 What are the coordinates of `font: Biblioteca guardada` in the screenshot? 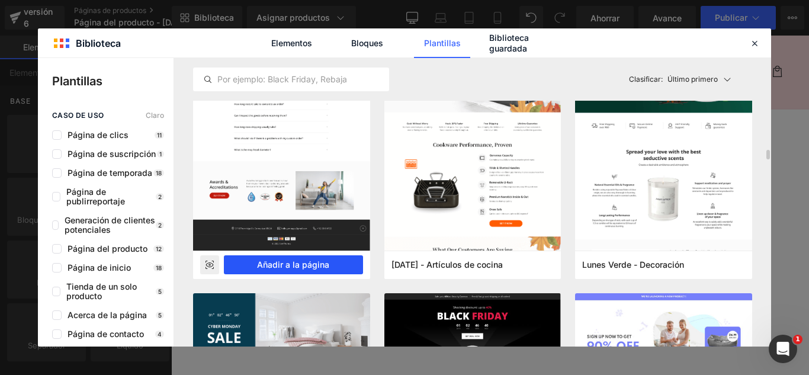 It's located at (509, 43).